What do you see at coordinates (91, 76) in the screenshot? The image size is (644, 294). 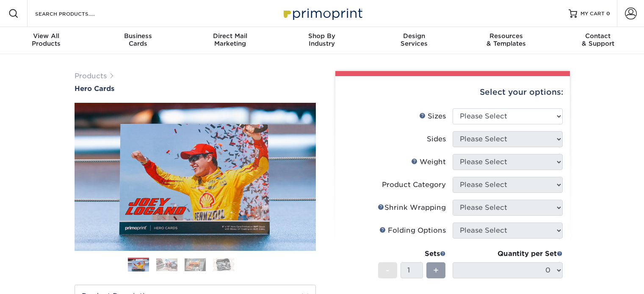 I see `a: Products` at bounding box center [91, 76].